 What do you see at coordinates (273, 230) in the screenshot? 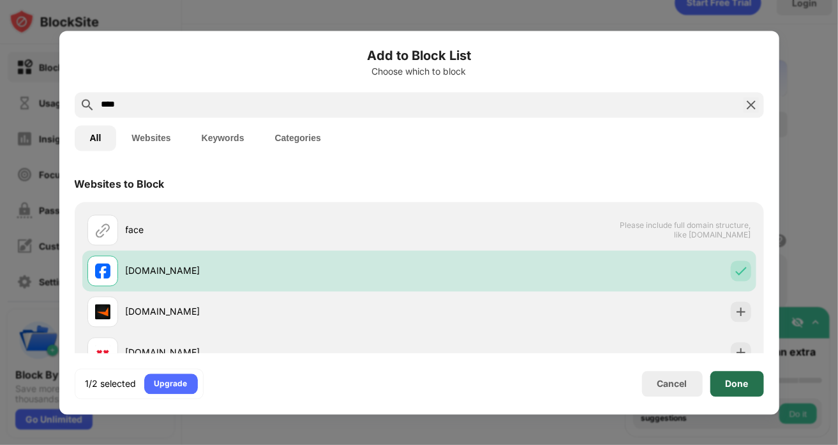
I see `div: face` at bounding box center [273, 230].